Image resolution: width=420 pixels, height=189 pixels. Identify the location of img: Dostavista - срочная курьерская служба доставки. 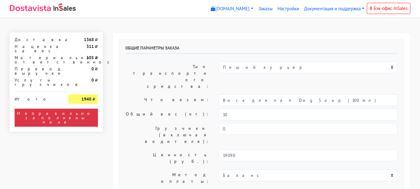
(30, 8).